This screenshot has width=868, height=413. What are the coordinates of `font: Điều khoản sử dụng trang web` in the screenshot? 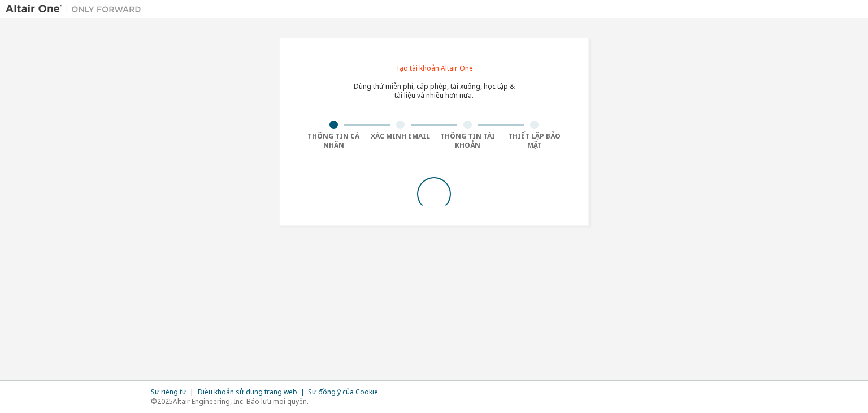 It's located at (247, 392).